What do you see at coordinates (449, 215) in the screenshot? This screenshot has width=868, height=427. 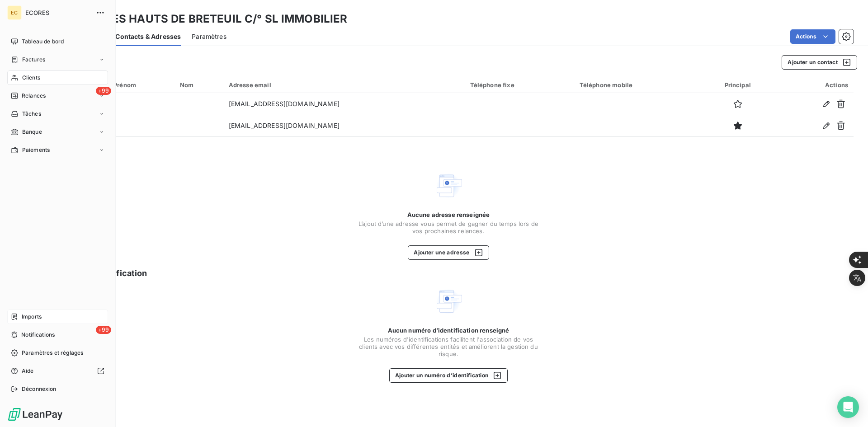 I see `span: Aucune adresse renseignée` at bounding box center [449, 215].